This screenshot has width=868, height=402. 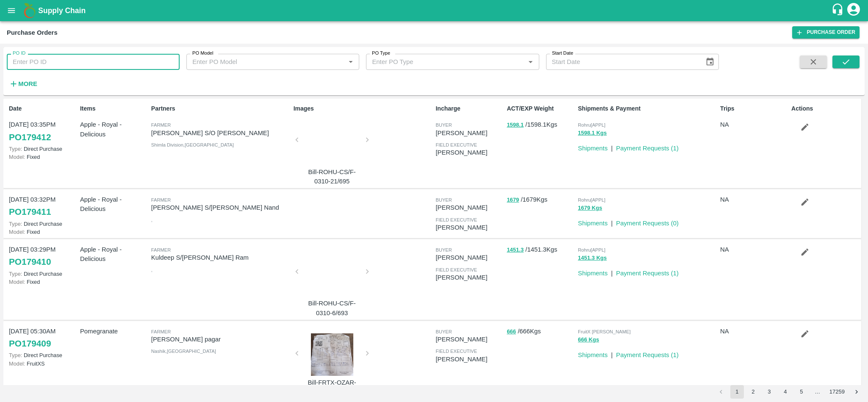 What do you see at coordinates (839, 11) in the screenshot?
I see `div: customer-support` at bounding box center [839, 11].